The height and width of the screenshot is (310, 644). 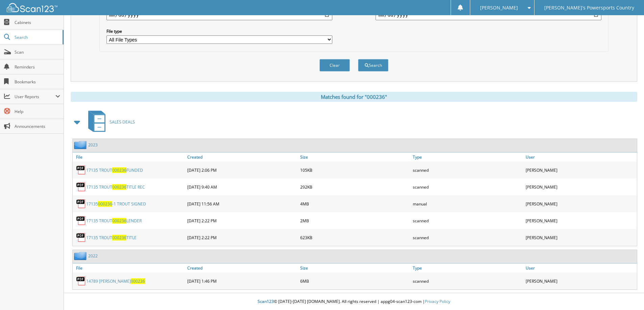 What do you see at coordinates (37, 82) in the screenshot?
I see `span: Bookmarks` at bounding box center [37, 82].